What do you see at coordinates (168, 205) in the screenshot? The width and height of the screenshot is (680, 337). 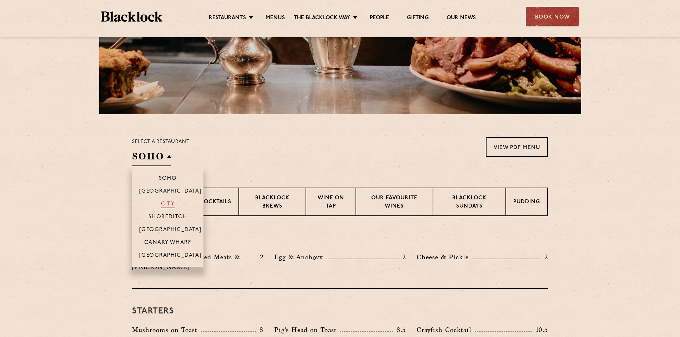 I see `p: City` at bounding box center [168, 205].